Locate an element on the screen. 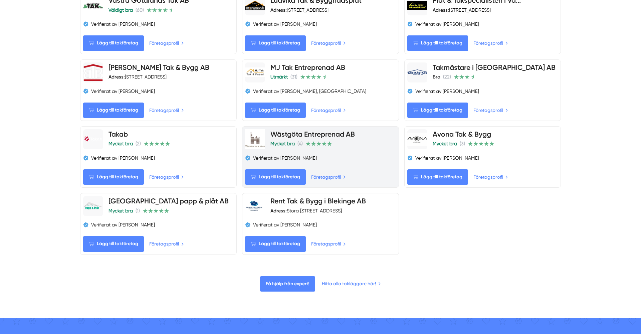 This screenshot has width=641, height=334. span: (60) is located at coordinates (140, 10).